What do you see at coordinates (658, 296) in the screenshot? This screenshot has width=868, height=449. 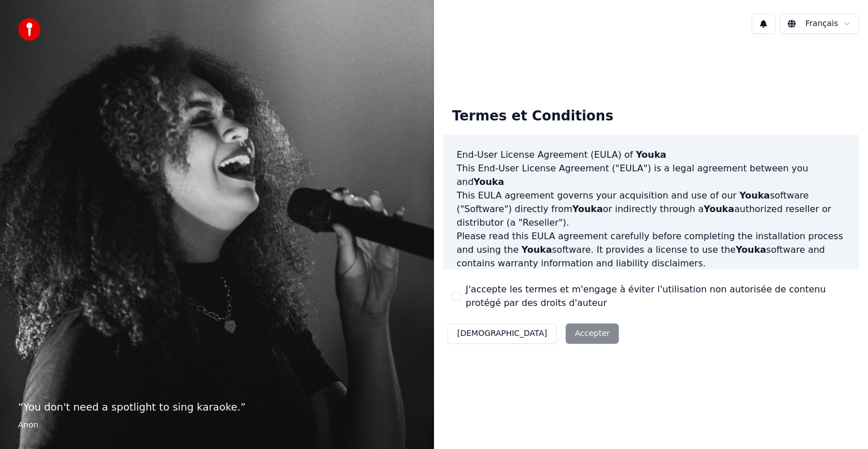 I see `label: J'accepte les termes et m'engage à éviter l'utilisation non autorisée de contenu protégé par des ...` at bounding box center [658, 296].